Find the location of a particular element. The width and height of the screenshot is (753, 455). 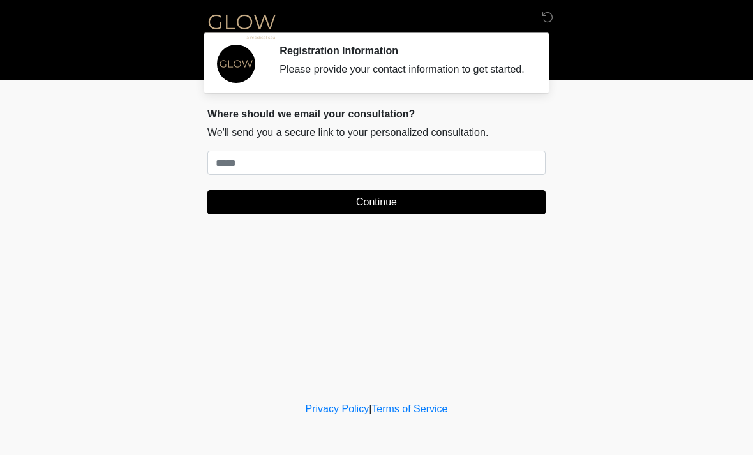

a: Privacy Policy is located at coordinates (338, 408).